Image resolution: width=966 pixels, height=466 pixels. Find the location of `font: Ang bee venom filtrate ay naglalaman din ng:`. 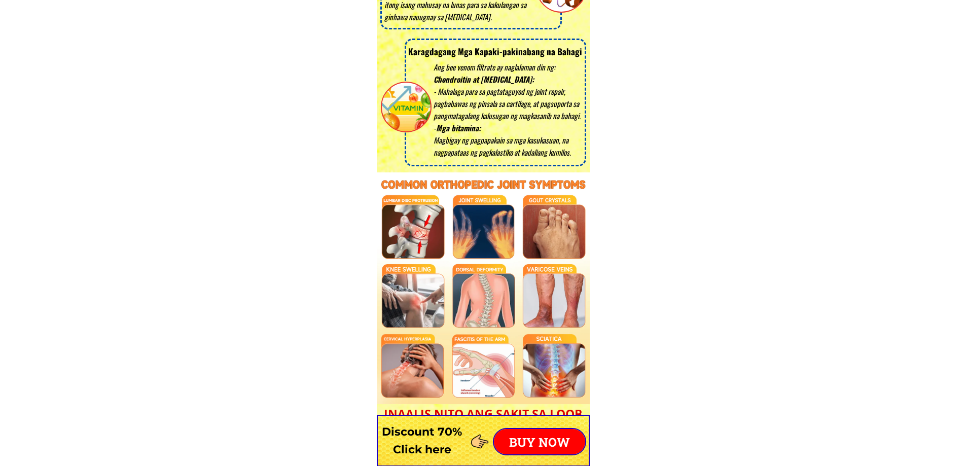

font: Ang bee venom filtrate ay naglalaman din ng: is located at coordinates (494, 67).